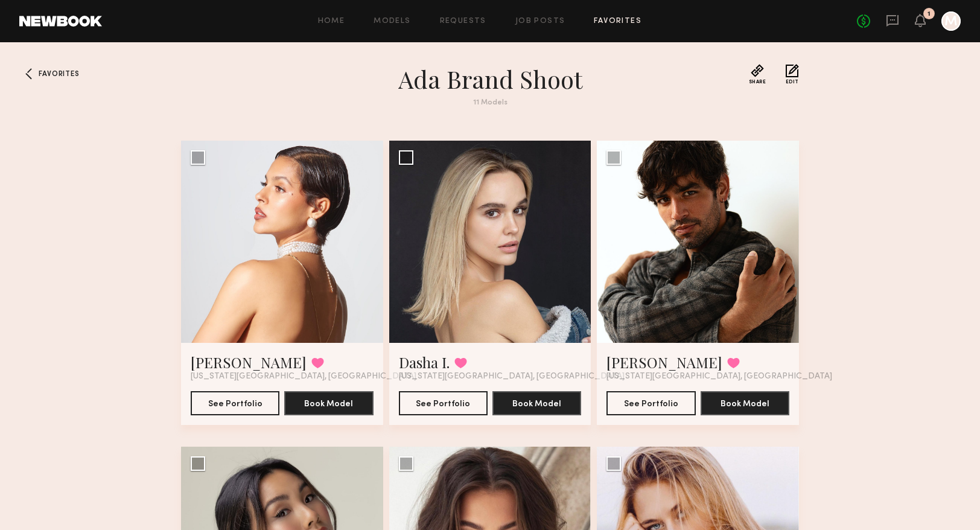 The width and height of the screenshot is (980, 530). Describe the element at coordinates (424, 363) in the screenshot. I see `a: Dasha I.` at that location.